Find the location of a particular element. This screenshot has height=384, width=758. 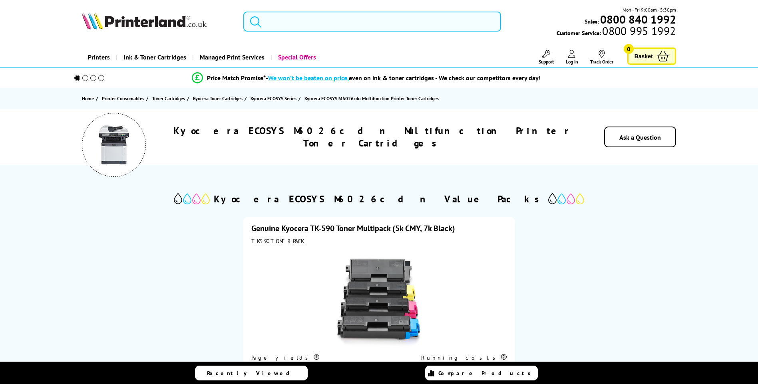

span: Kyocera Toner Cartridges is located at coordinates (218, 98).